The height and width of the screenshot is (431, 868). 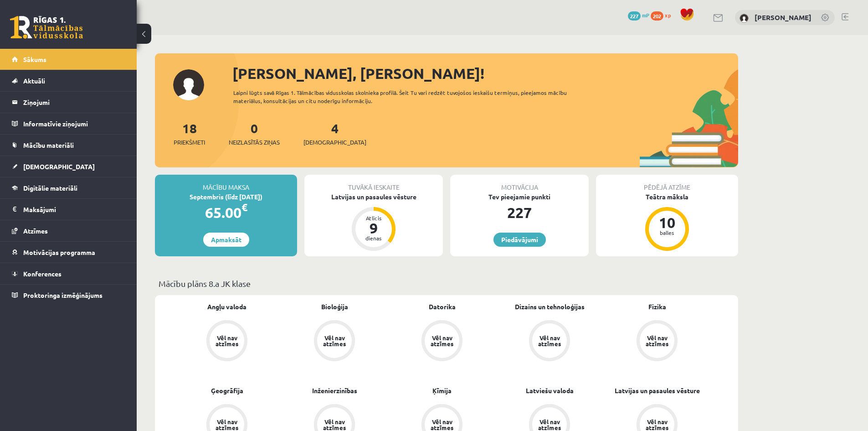 What do you see at coordinates (520, 183) in the screenshot?
I see `div: Motivācija` at bounding box center [520, 183].